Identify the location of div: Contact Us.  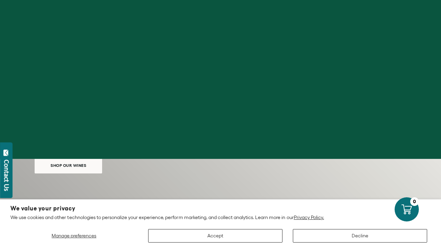
(7, 175).